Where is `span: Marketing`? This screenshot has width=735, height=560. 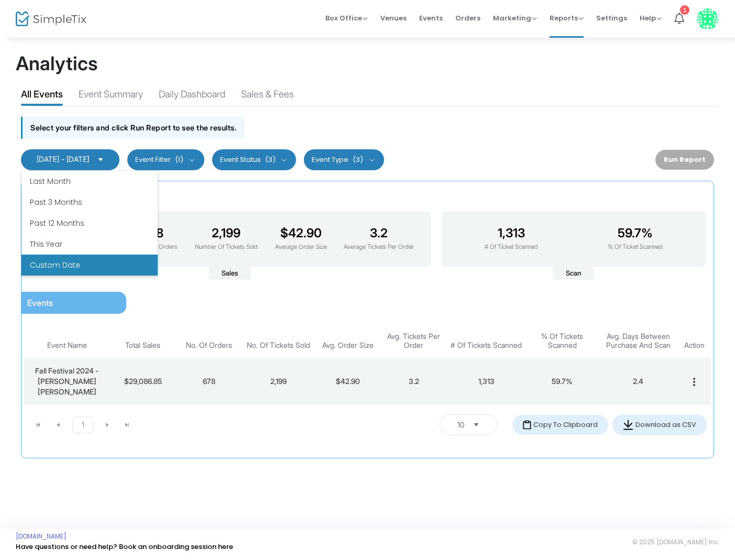
span: Marketing is located at coordinates (515, 18).